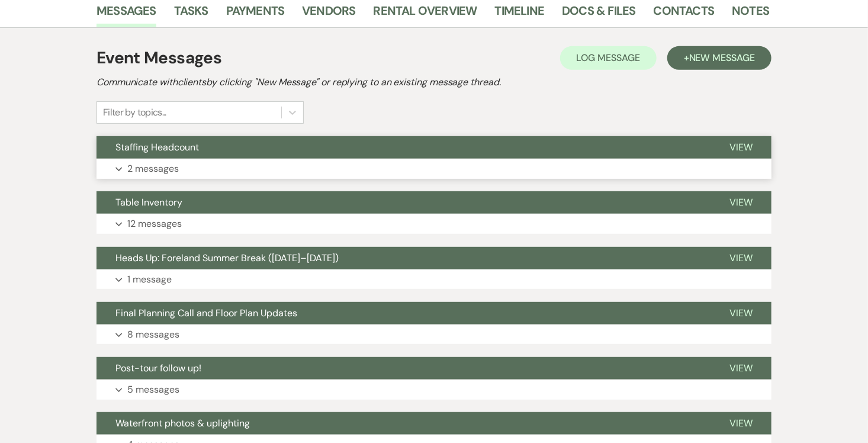 The height and width of the screenshot is (443, 868). I want to click on span: Staffing Headcount, so click(157, 147).